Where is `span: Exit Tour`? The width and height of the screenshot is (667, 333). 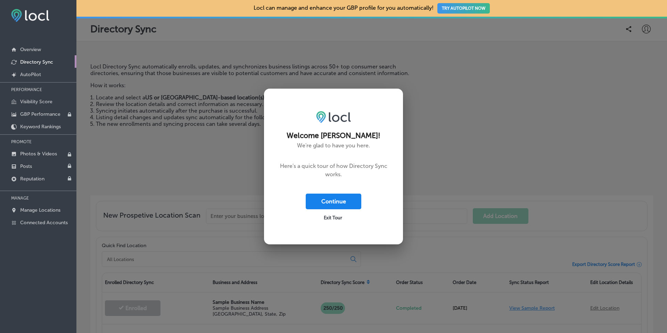 span: Exit Tour is located at coordinates (333, 217).